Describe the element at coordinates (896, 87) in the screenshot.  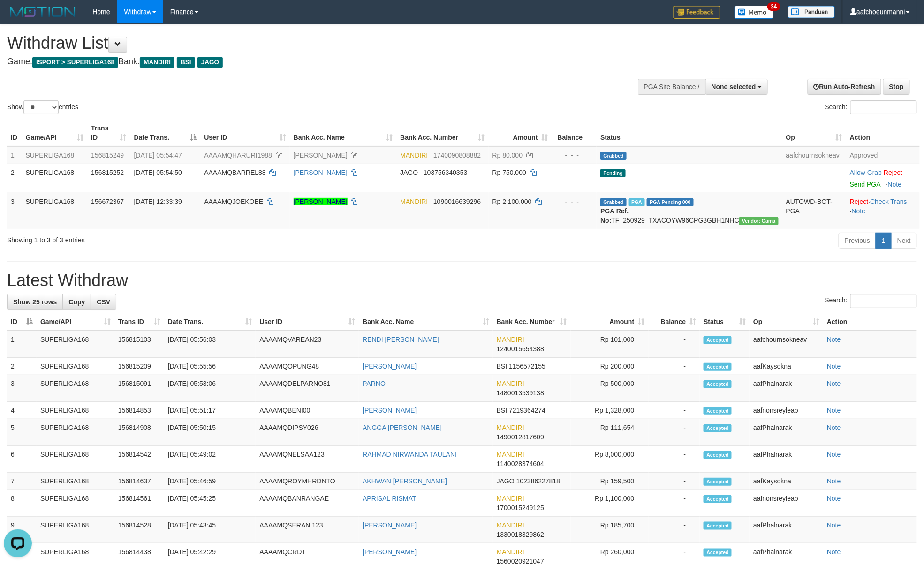
I see `a: Stop` at that location.